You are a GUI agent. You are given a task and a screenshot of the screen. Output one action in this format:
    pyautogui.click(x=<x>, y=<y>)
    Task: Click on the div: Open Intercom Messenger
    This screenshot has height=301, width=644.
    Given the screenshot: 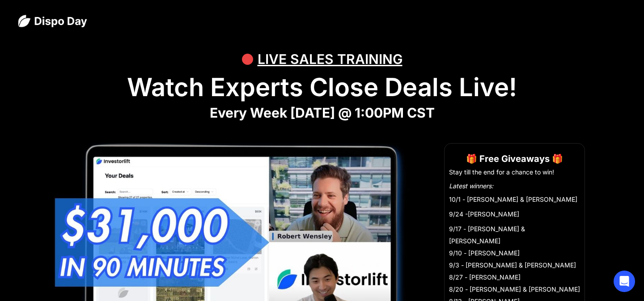 What is the action you would take?
    pyautogui.click(x=625, y=281)
    